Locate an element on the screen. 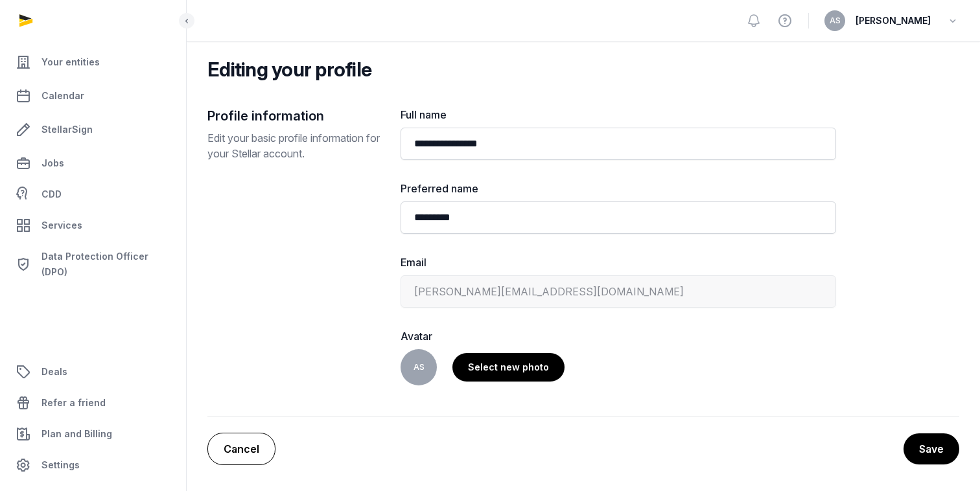 This screenshot has height=491, width=980. label: Full name is located at coordinates (618, 114).